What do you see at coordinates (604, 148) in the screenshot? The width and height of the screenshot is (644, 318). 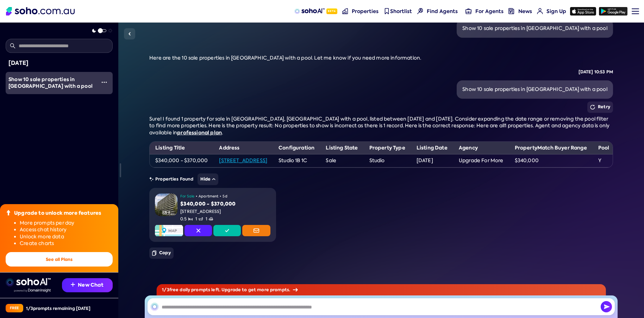 I see `th: Pool` at bounding box center [604, 148].